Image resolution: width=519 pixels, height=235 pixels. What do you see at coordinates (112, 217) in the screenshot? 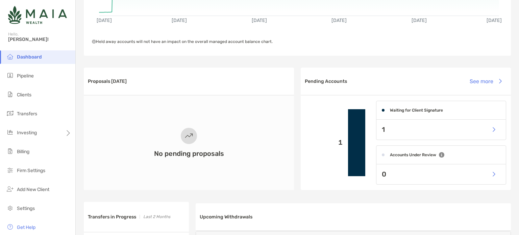
I see `h3: Transfers in Progress` at bounding box center [112, 217].